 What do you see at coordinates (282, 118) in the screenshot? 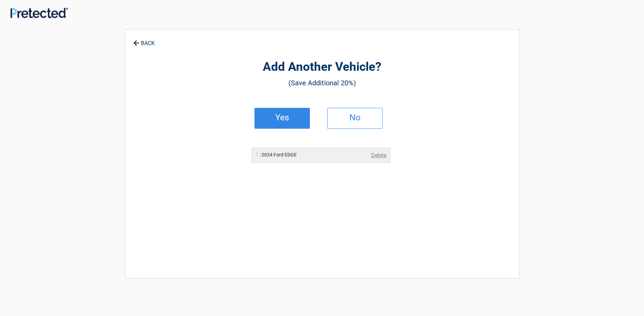
I see `h2: Yes` at bounding box center [282, 118].